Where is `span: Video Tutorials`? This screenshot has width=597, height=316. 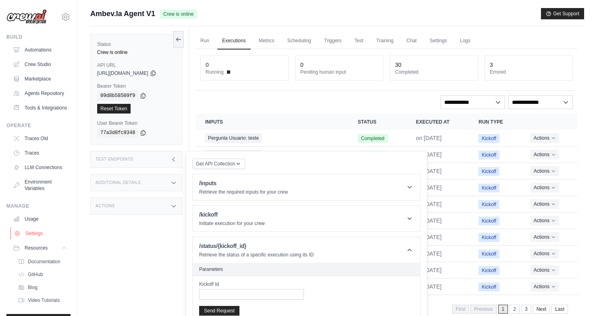
span: Video Tutorials is located at coordinates (44, 301).